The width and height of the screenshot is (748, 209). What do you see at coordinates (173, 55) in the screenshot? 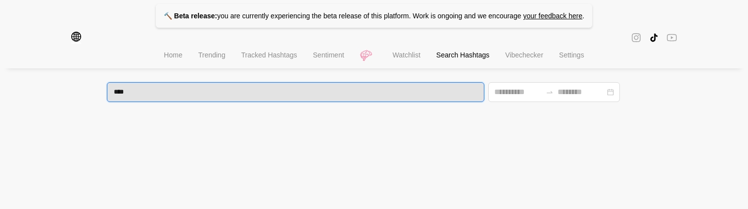
I see `span: Home` at bounding box center [173, 55].